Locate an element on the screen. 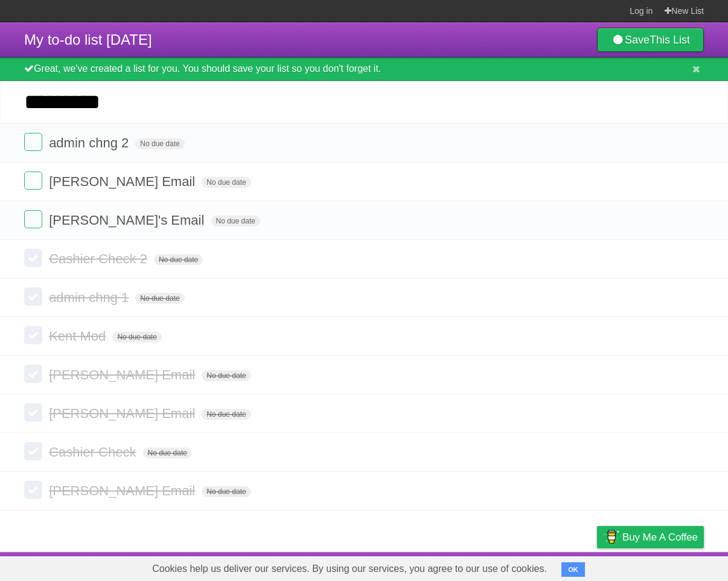 Image resolution: width=728 pixels, height=581 pixels. span: Cashier Check 2 is located at coordinates (100, 258).